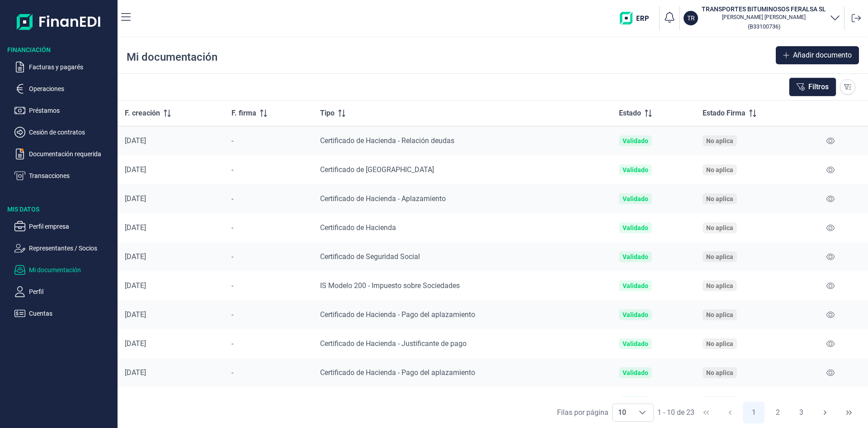 This screenshot has width=868, height=428. Describe the element at coordinates (64, 67) in the screenshot. I see `button: Facturas y pagarés` at that location.